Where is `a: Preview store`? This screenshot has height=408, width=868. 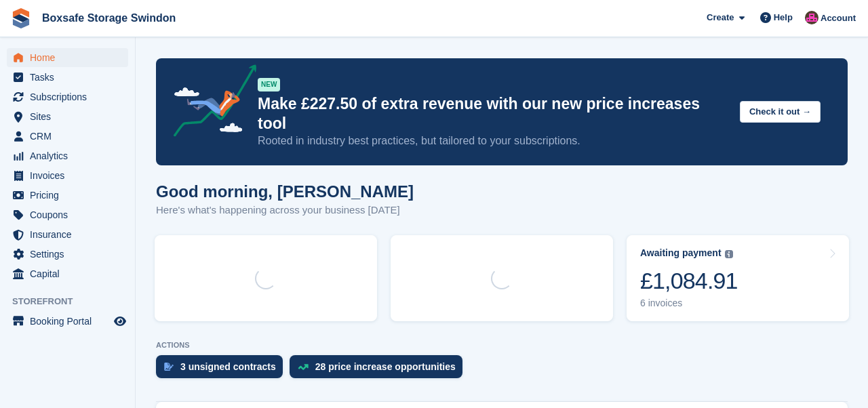
a: Preview store is located at coordinates (120, 321).